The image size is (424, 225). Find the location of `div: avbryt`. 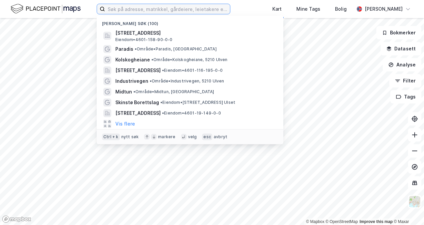

div: avbryt is located at coordinates (220, 137).